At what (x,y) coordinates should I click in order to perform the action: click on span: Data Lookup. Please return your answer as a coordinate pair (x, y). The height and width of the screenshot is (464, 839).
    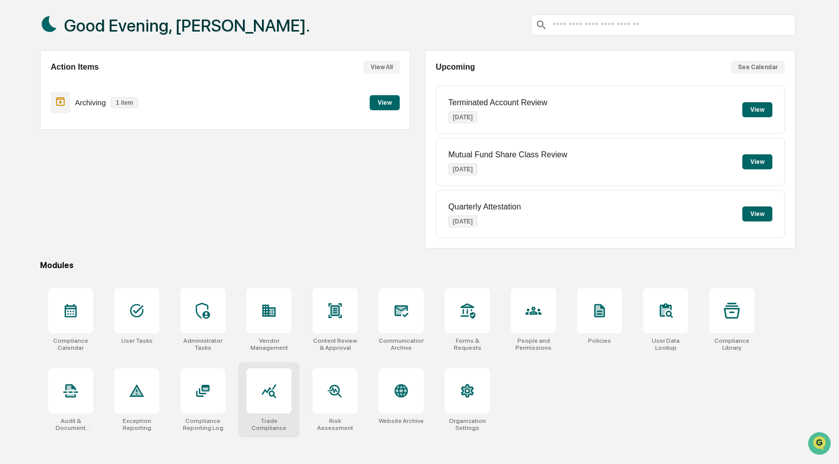
    Looking at the image, I should click on (42, 150).